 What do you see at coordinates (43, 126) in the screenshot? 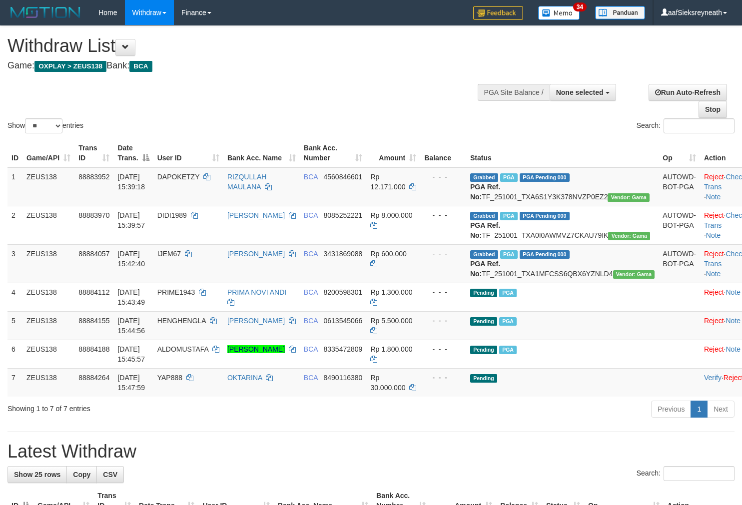
I see `select: Showentries` at bounding box center [43, 126].